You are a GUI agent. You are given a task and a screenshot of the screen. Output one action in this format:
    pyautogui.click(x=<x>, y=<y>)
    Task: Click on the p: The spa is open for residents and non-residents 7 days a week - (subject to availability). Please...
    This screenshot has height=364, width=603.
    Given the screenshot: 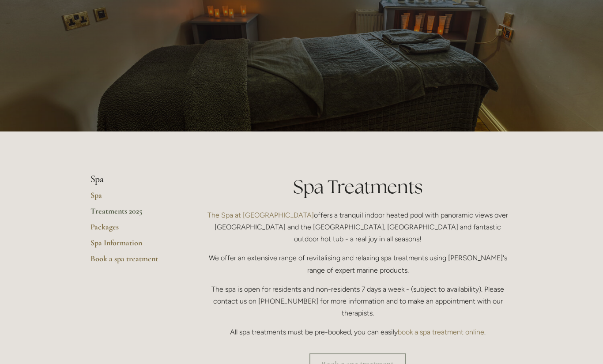 What is the action you would take?
    pyautogui.click(x=358, y=301)
    